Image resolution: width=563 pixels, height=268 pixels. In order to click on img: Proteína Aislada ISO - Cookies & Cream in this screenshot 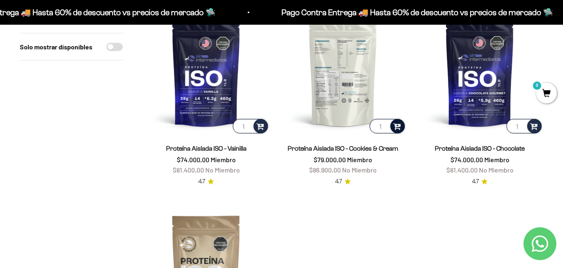, I will do `click(343, 72)`.